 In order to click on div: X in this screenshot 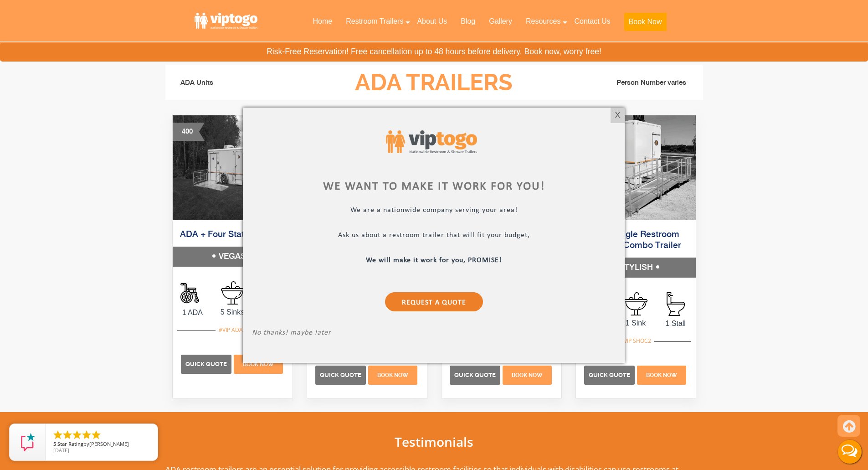, I will do `click(617, 115)`.